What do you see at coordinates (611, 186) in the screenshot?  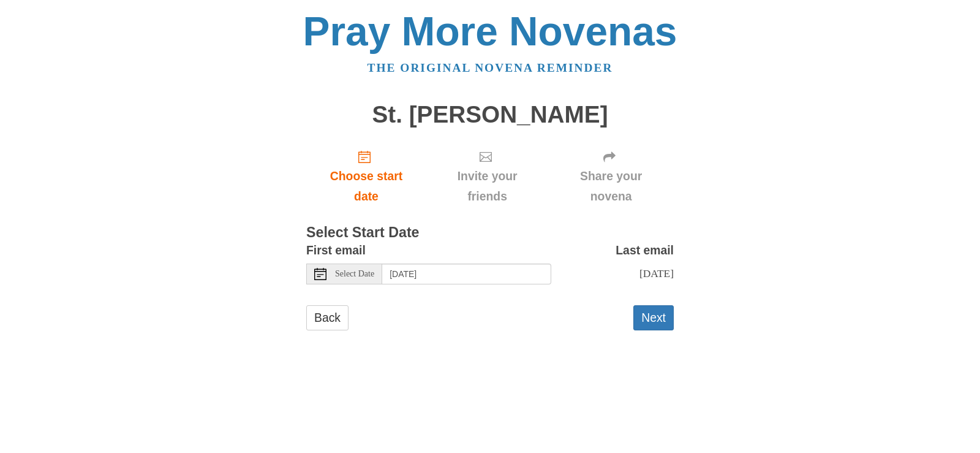 I see `span: Share your novena` at bounding box center [611, 186].